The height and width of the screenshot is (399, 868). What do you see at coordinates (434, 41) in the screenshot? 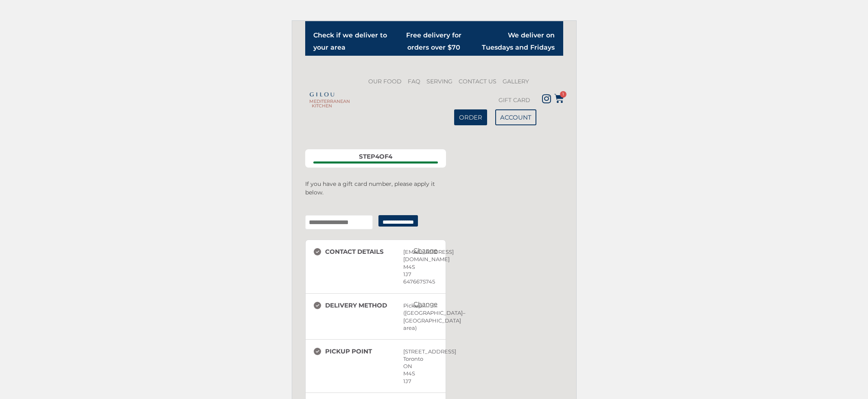
I see `h2: Free delivery for orders over $70` at bounding box center [434, 41].